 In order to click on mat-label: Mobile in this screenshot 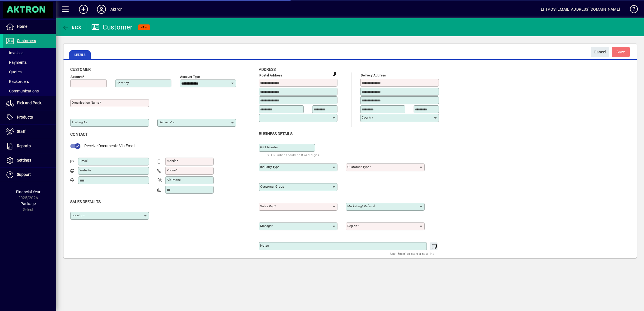, I will do `click(172, 161)`.